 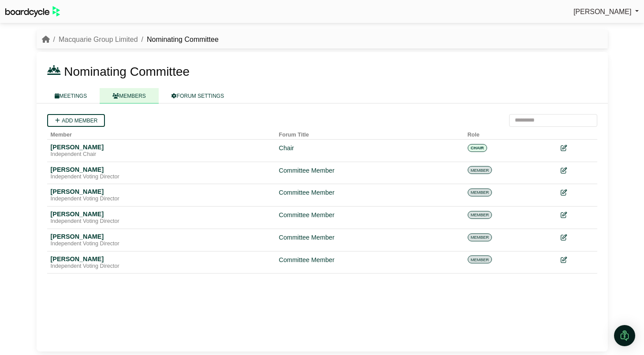 What do you see at coordinates (129, 96) in the screenshot?
I see `a: MEMBERS` at bounding box center [129, 96].